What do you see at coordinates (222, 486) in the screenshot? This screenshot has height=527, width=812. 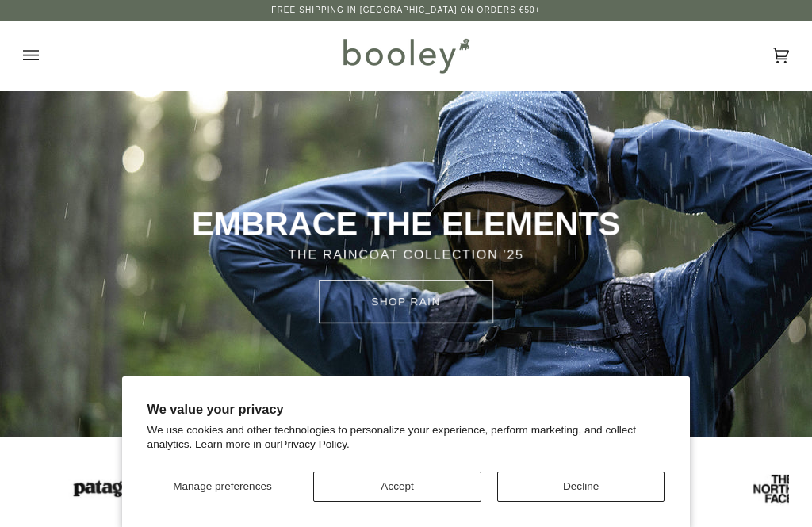 I see `span: Manage preferences` at bounding box center [222, 486].